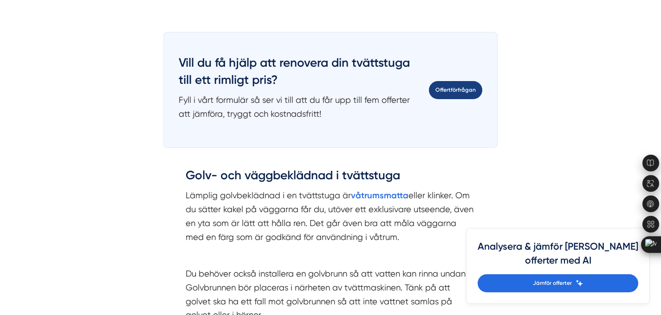 Image resolution: width=661 pixels, height=315 pixels. I want to click on p: Lämplig golvbeklädnad i en tvättstuga är eller klinker. Om du sätter kakel på väggarna får du, ut..., so click(330, 217).